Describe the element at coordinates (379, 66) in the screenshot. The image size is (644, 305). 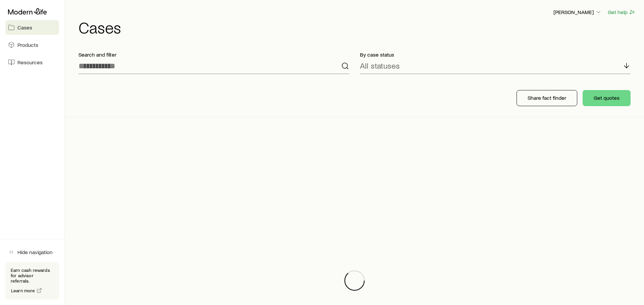
I see `p: All statuses` at that location.